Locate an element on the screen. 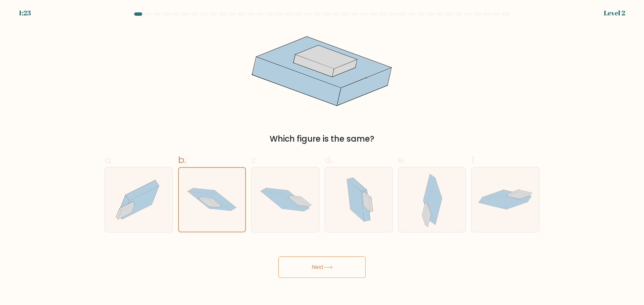 The width and height of the screenshot is (644, 305). span: d. is located at coordinates (329, 160).